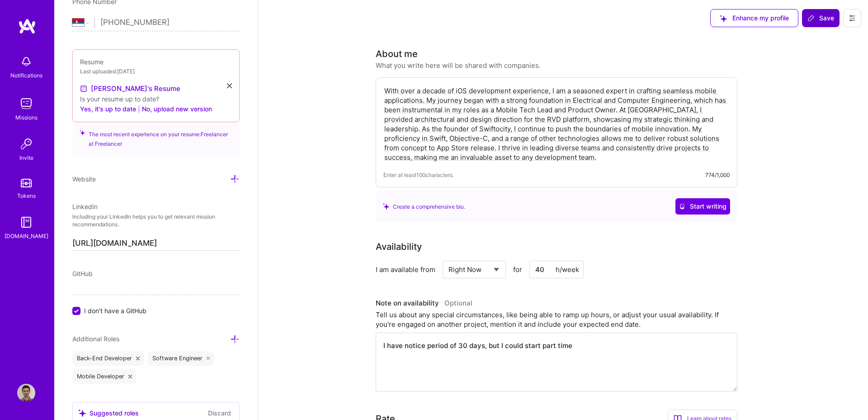 The height and width of the screenshot is (420, 868). Describe the element at coordinates (26, 195) in the screenshot. I see `div: Tokens` at that location.